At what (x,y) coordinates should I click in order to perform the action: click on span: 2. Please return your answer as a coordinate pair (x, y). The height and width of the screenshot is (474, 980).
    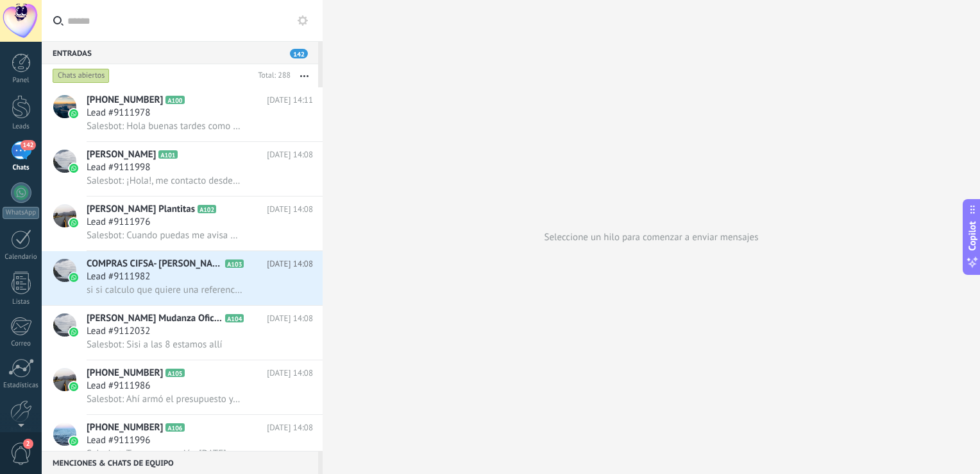
    Looking at the image, I should click on (28, 443).